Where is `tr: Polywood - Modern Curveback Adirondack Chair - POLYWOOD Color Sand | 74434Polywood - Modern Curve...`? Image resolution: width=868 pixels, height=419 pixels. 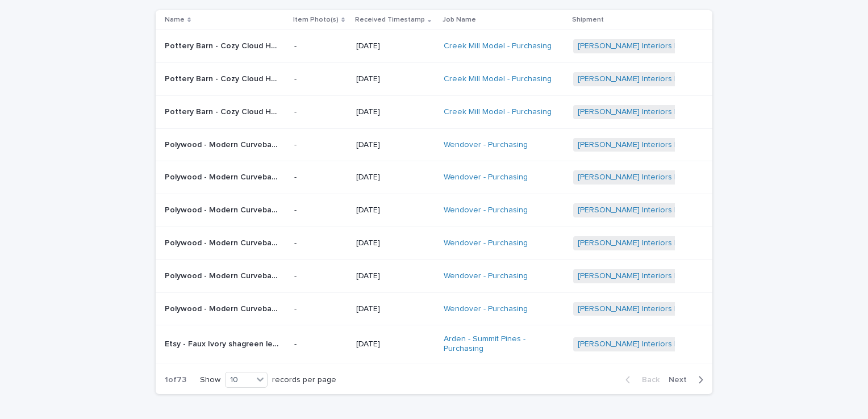
tr: Polywood - Modern Curveback Adirondack Chair - POLYWOOD Color Sand | 74434Polywood - Modern Curve... is located at coordinates (434, 145).